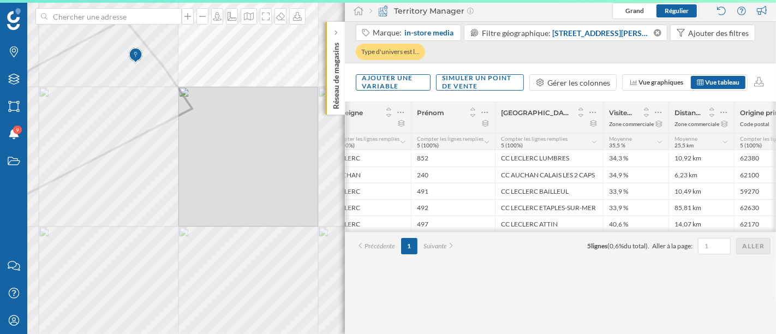 Image resolution: width=776 pixels, height=334 pixels. Describe the element at coordinates (701, 158) in the screenshot. I see `div: 10,92 km` at that location.